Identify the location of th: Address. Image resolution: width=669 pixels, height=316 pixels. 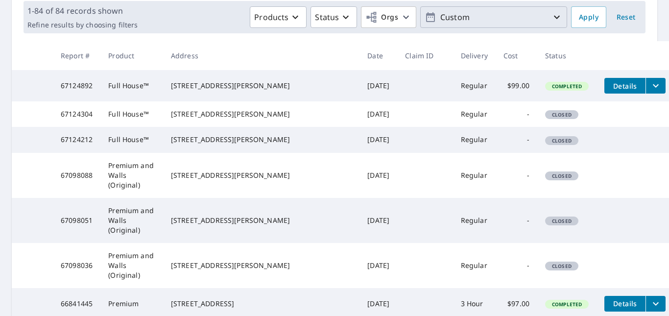
(261, 55).